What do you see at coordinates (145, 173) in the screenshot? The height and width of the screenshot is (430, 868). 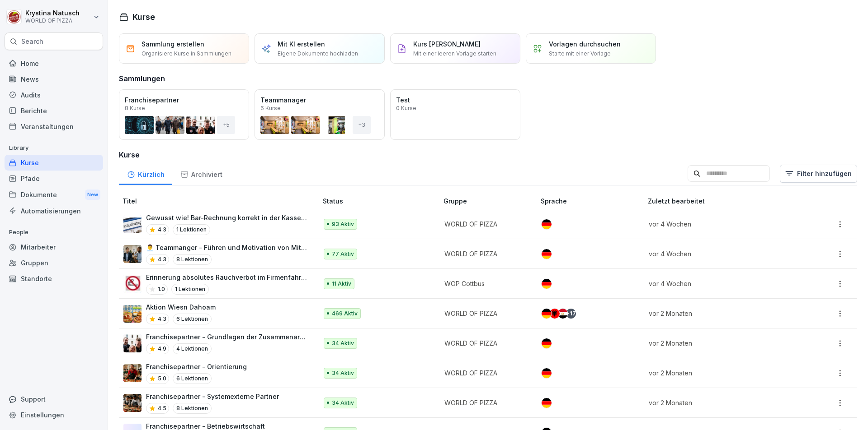 I see `div: Kürzlich` at bounding box center [145, 173].